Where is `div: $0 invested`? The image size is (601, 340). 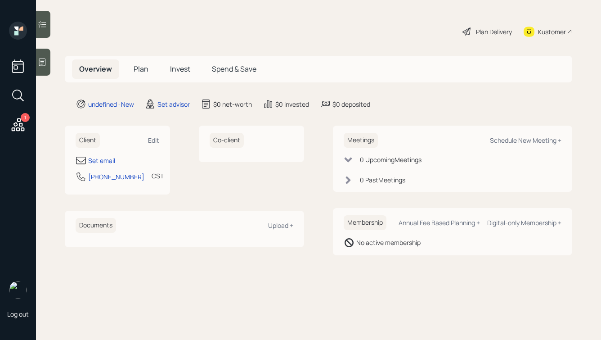
div: $0 invested is located at coordinates (292, 104).